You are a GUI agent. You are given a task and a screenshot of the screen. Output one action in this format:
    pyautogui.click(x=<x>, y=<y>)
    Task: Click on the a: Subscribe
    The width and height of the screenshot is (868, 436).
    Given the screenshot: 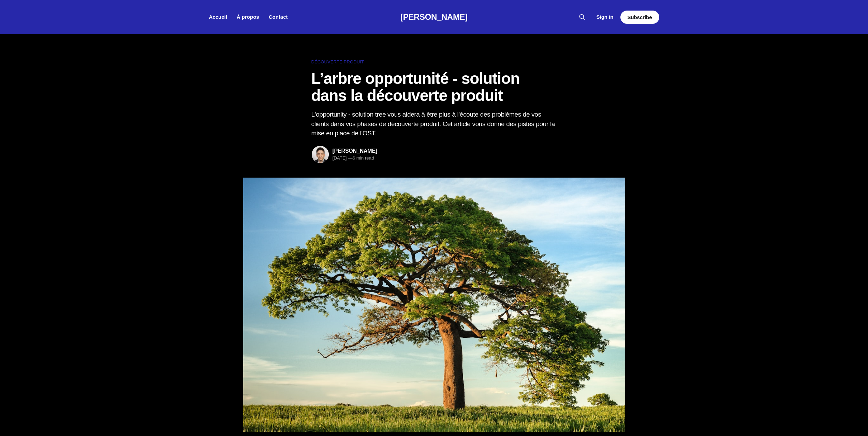 What is the action you would take?
    pyautogui.click(x=640, y=17)
    